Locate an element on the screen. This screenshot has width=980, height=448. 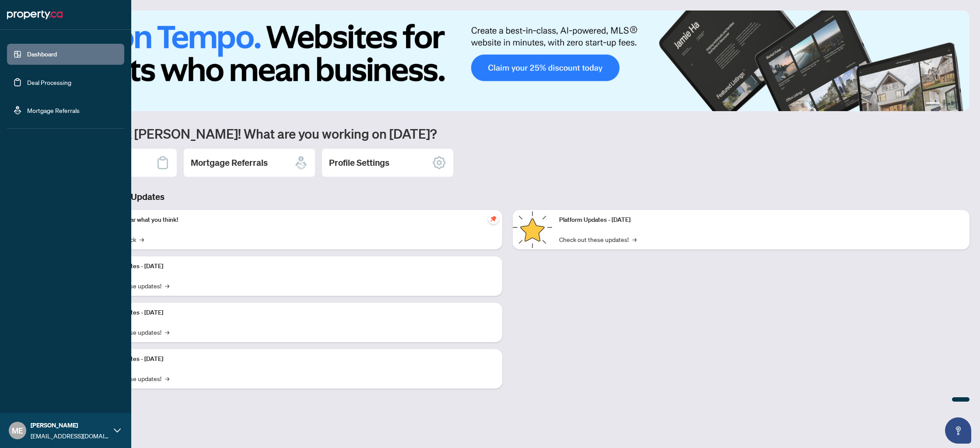
span: pushpin is located at coordinates (493, 218).